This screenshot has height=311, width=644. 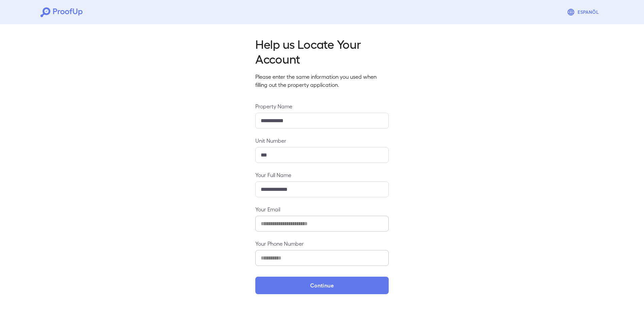 I want to click on h2: Help us Locate Your Account, so click(x=322, y=51).